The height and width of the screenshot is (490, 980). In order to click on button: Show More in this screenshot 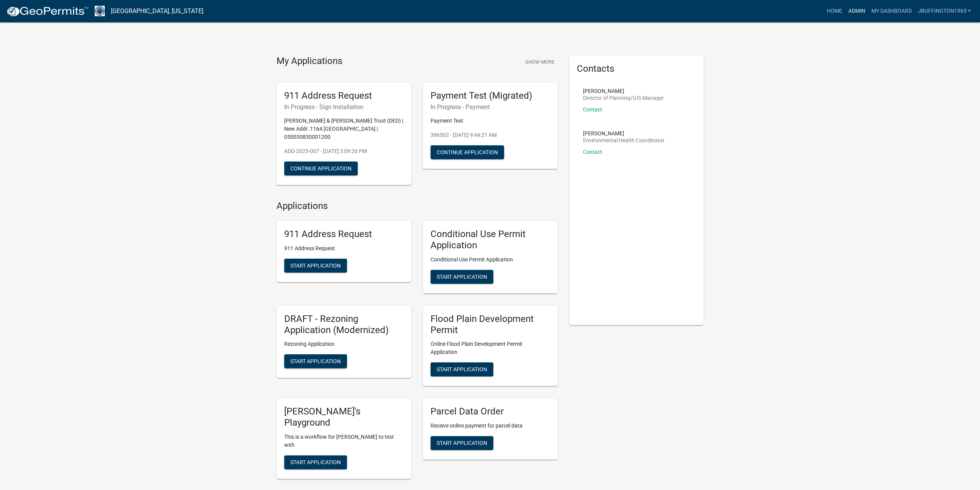, I will do `click(540, 61)`.